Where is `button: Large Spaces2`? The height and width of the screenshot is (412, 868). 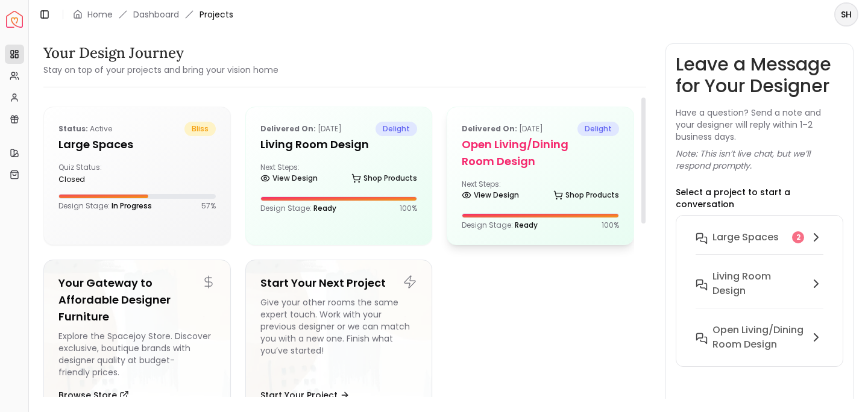 button: Large Spaces2 is located at coordinates (759, 244).